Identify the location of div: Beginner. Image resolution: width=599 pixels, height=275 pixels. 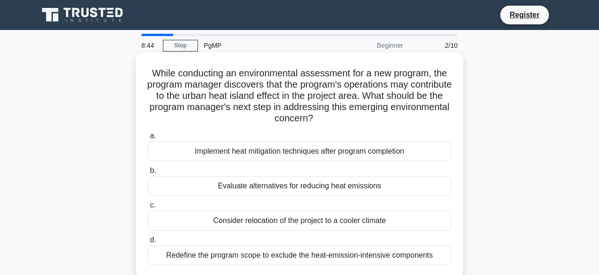
(368, 45).